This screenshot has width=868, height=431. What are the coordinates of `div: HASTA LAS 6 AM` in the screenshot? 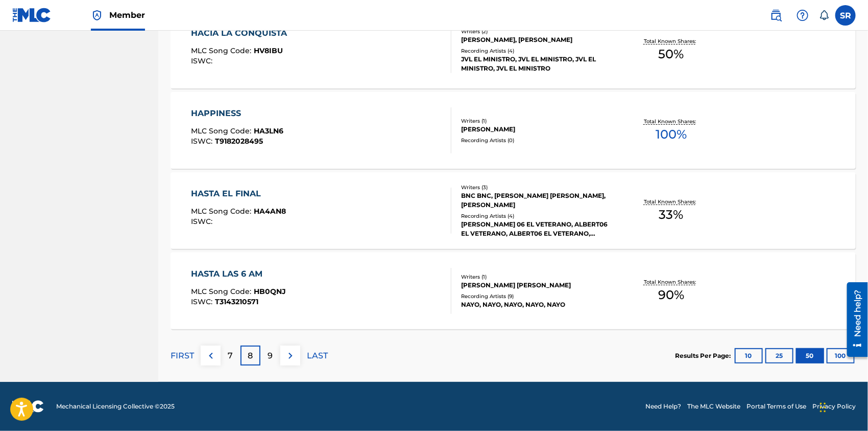 It's located at (239, 274).